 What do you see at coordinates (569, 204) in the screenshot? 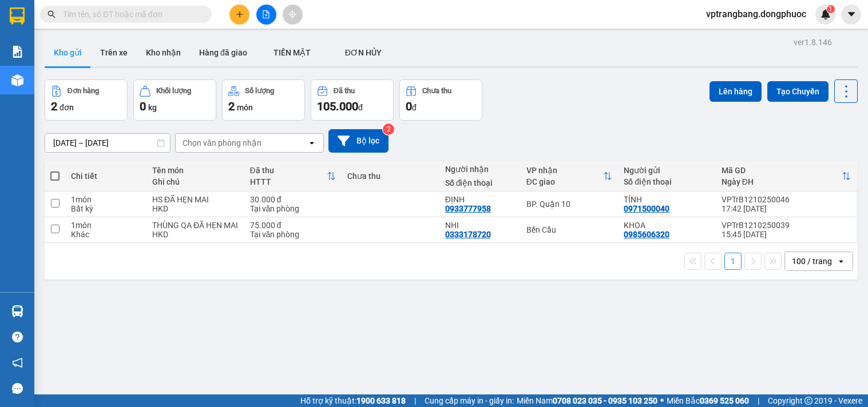
I see `div: BP. Quận 10` at bounding box center [569, 204].